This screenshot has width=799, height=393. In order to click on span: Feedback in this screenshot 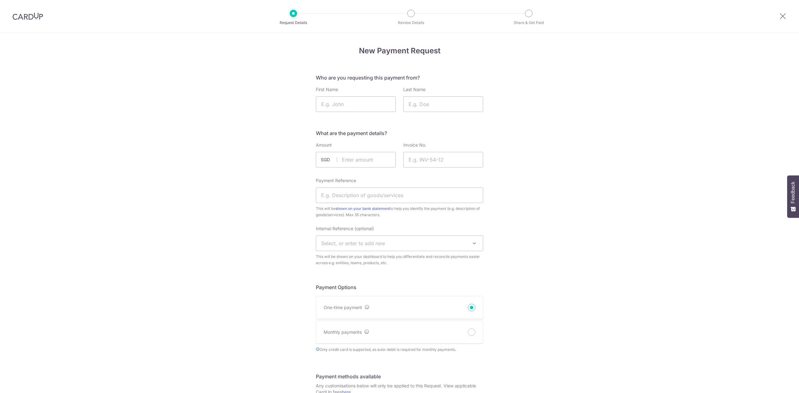, I will do `click(793, 193)`.